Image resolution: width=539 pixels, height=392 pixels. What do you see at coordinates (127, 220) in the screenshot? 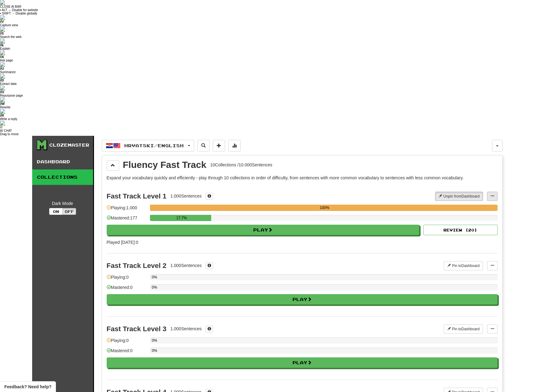
I see `div: Mastered: 177` at bounding box center [127, 220].